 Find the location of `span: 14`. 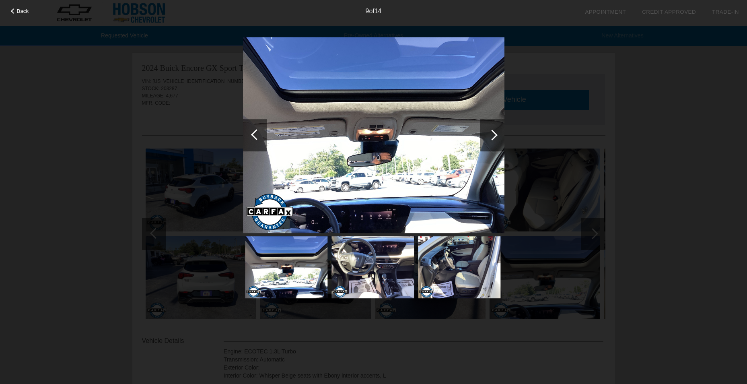

span: 14 is located at coordinates (378, 11).